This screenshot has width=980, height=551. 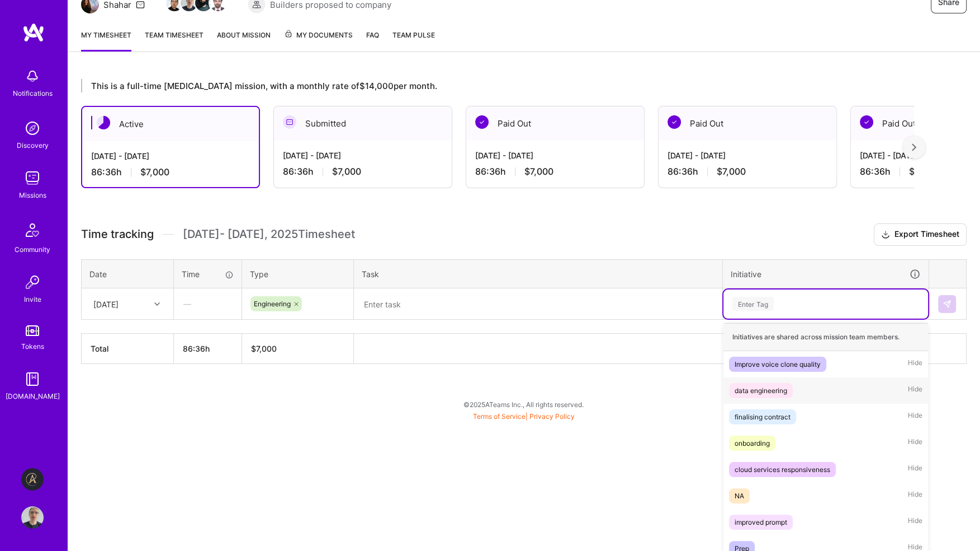 What do you see at coordinates (372, 40) in the screenshot?
I see `a: FAQ` at bounding box center [372, 40].